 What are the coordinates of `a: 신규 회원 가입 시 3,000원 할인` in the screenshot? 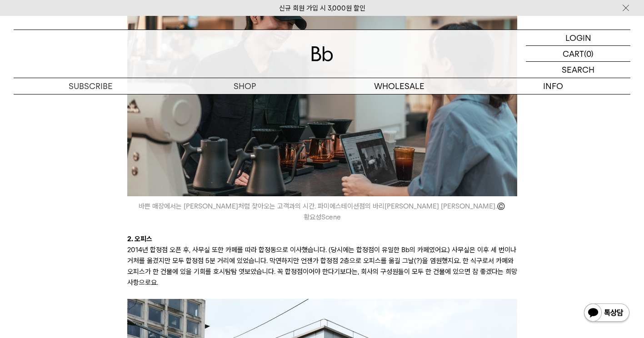 It's located at (322, 8).